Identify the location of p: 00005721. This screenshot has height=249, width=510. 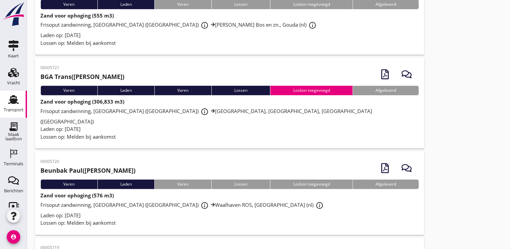
(82, 68).